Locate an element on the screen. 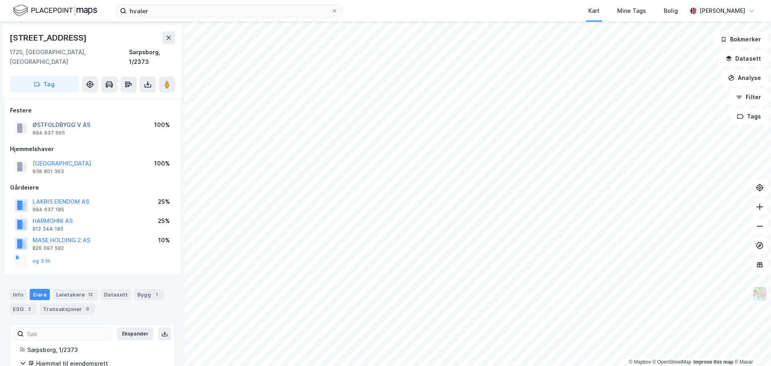  img: logo.f888ab2527a4732fd821a326f86c7f29.svg is located at coordinates (55, 10).